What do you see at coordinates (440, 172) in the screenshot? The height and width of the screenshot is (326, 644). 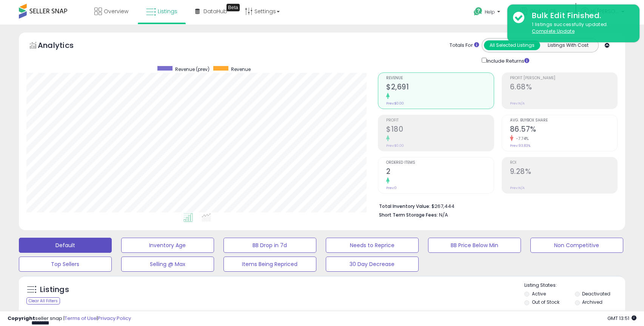 I see `h2: 2` at bounding box center [440, 172].